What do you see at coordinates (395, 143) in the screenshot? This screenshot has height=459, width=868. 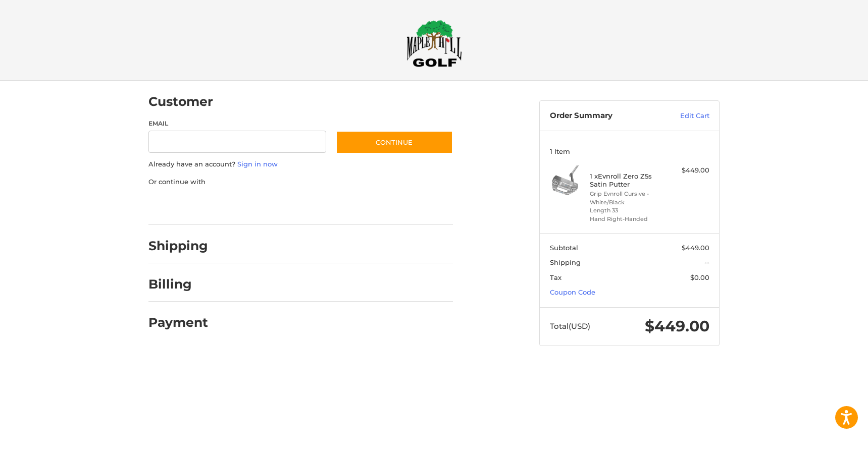 I see `button: Continue` at bounding box center [395, 143].